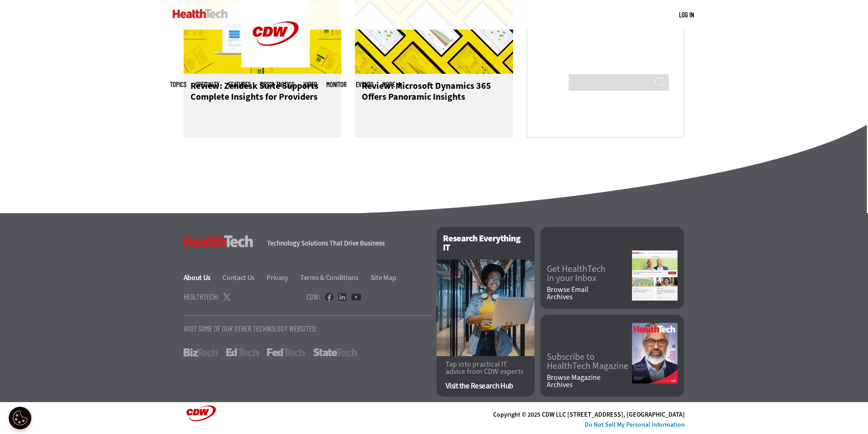 The height and width of the screenshot is (434, 868). I want to click on a: Browse EmailArchives, so click(589, 294).